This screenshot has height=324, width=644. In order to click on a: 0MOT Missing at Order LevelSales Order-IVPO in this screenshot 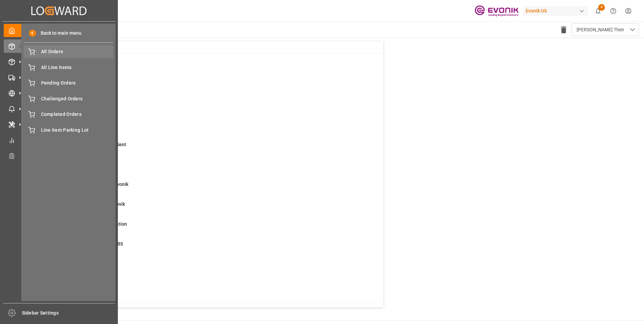, I will do `click(205, 69)`.